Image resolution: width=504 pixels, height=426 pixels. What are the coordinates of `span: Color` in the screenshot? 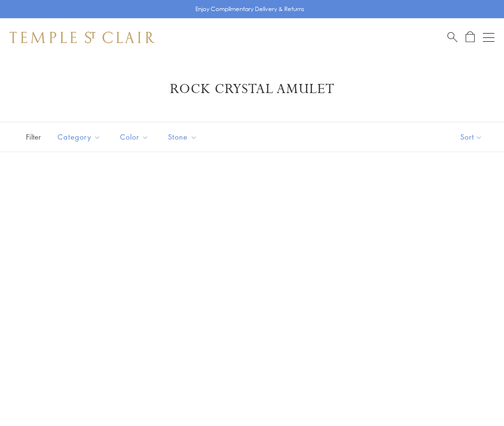 It's located at (135, 137).